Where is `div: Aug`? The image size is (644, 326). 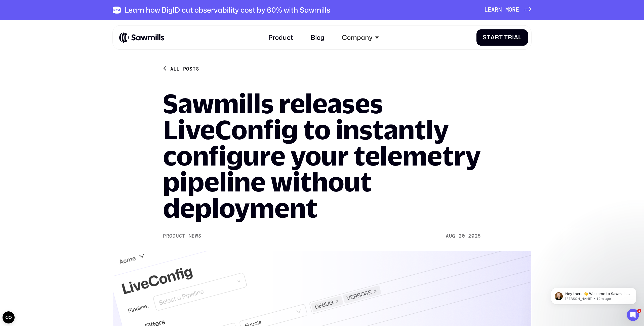 div: Aug is located at coordinates (451, 236).